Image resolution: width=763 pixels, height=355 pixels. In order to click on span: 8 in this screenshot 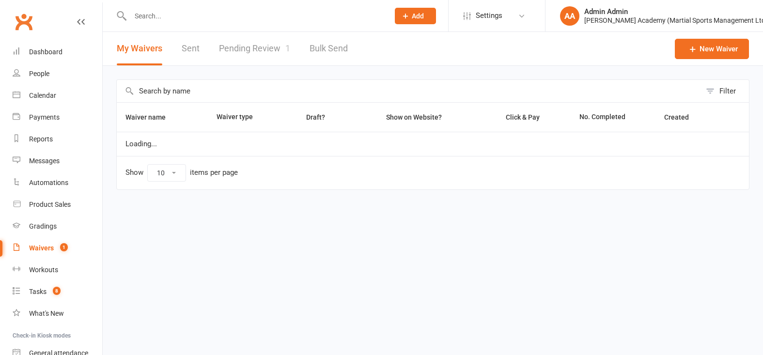, I will do `click(57, 291)`.